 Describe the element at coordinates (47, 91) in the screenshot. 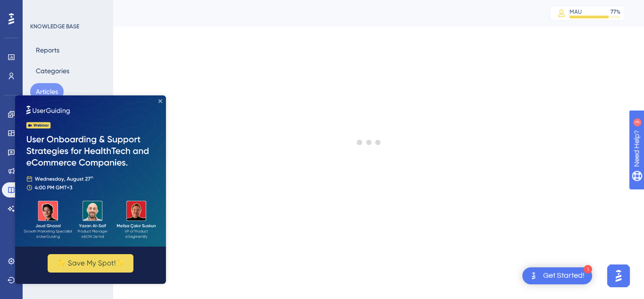

I see `button: Articles` at that location.